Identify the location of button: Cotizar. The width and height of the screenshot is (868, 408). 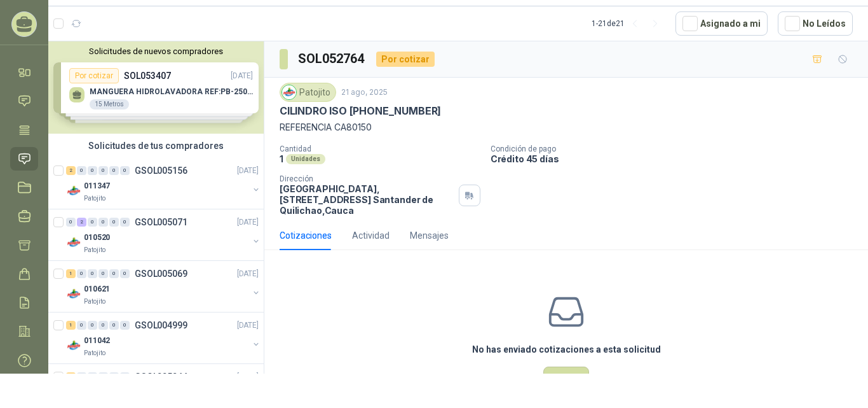
(566, 379).